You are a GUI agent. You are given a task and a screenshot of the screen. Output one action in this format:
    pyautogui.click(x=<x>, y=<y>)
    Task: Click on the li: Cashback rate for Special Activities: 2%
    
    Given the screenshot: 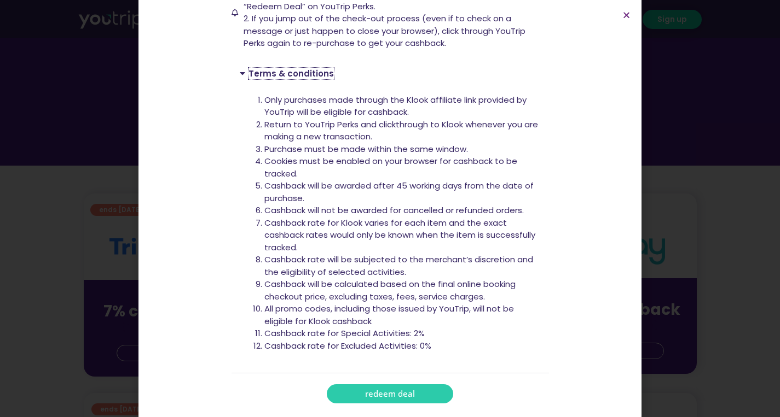 What is the action you would take?
    pyautogui.click(x=402, y=334)
    